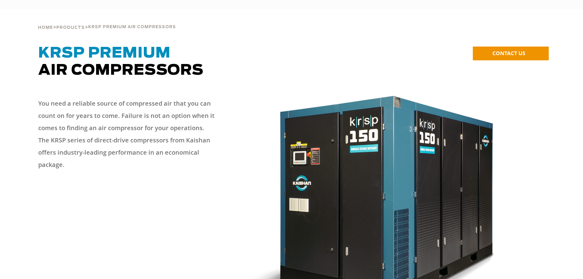 This screenshot has height=279, width=583. I want to click on a: Products, so click(70, 27).